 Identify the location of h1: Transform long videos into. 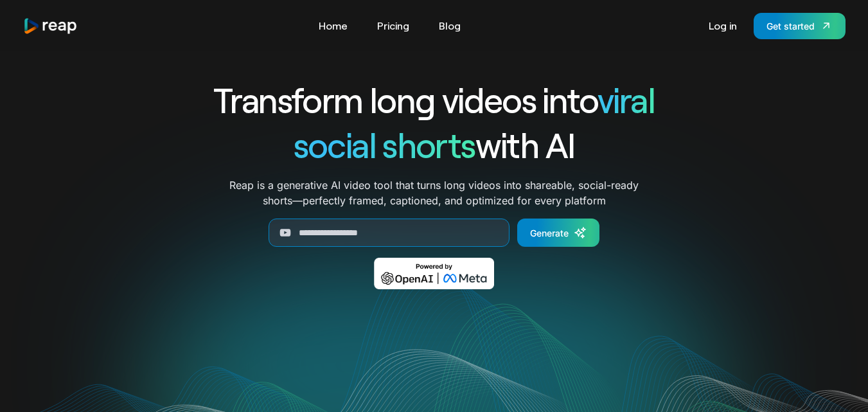
(434, 100).